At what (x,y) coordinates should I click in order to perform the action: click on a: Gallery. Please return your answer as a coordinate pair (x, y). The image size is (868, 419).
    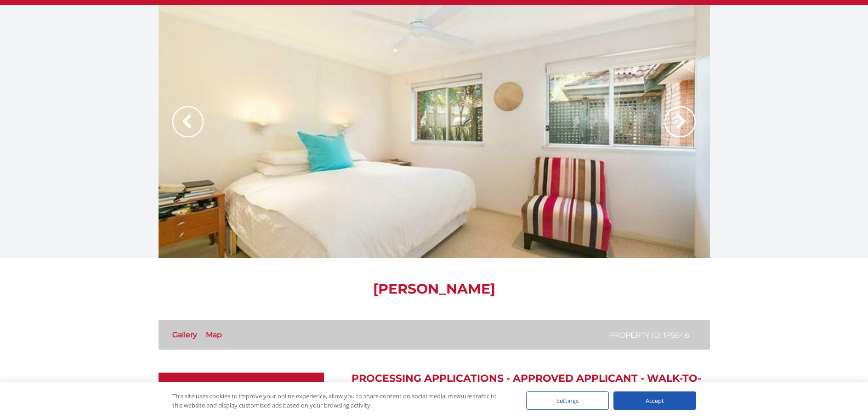
    Looking at the image, I should click on (184, 334).